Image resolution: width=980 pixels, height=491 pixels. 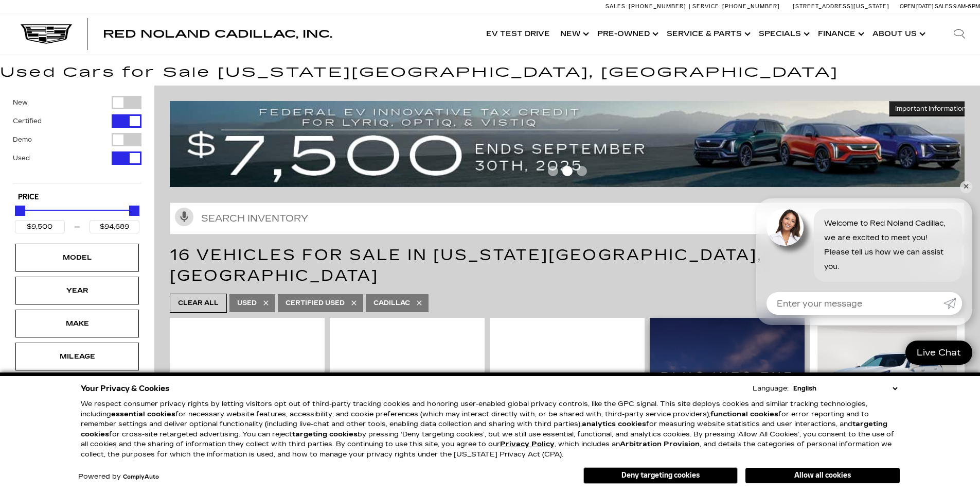 What do you see at coordinates (77, 258) in the screenshot?
I see `div: Model` at bounding box center [77, 258].